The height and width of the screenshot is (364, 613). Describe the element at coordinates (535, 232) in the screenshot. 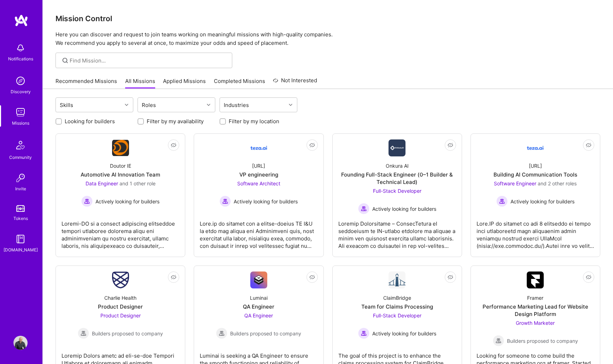

I see `div: Lore.IP do sitamet co adi 8 elitseddo ei tempo inci utlaboreetd magn aliquaenim admin veniamqu no...` at that location.